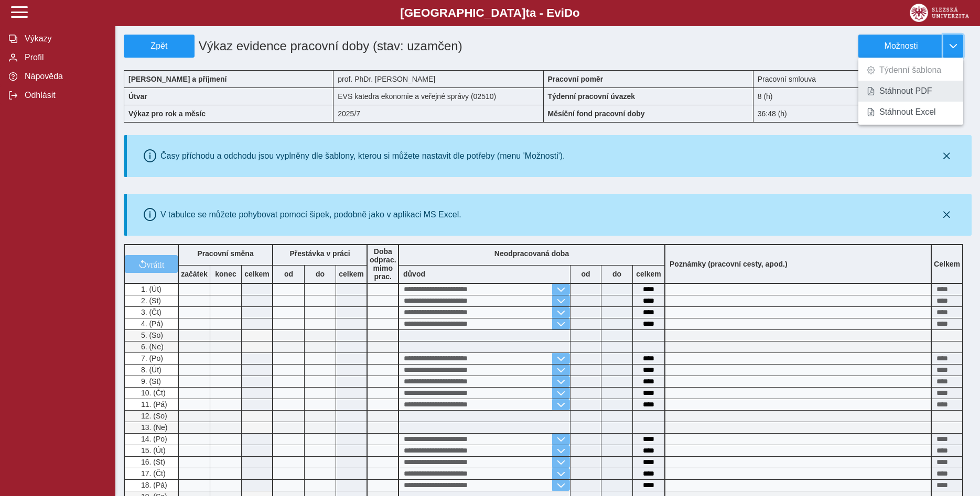 The width and height of the screenshot is (980, 496). Describe the element at coordinates (900, 46) in the screenshot. I see `span: Možnosti` at that location.